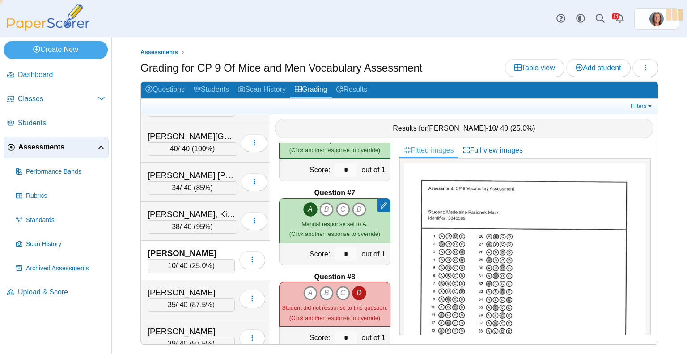 Image resolution: width=687 pixels, height=354 pixels. I want to click on span: Table view, so click(534, 68).